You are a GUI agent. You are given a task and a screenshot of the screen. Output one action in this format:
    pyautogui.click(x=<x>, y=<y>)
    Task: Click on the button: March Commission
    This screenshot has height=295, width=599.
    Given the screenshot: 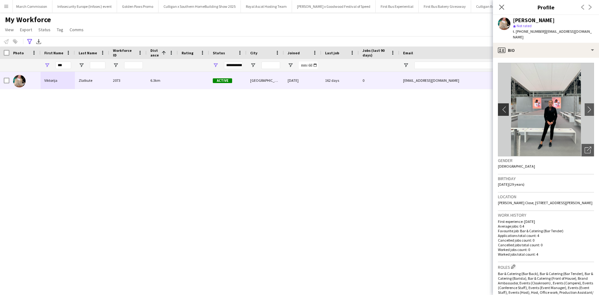 What is the action you would take?
    pyautogui.click(x=32, y=6)
    